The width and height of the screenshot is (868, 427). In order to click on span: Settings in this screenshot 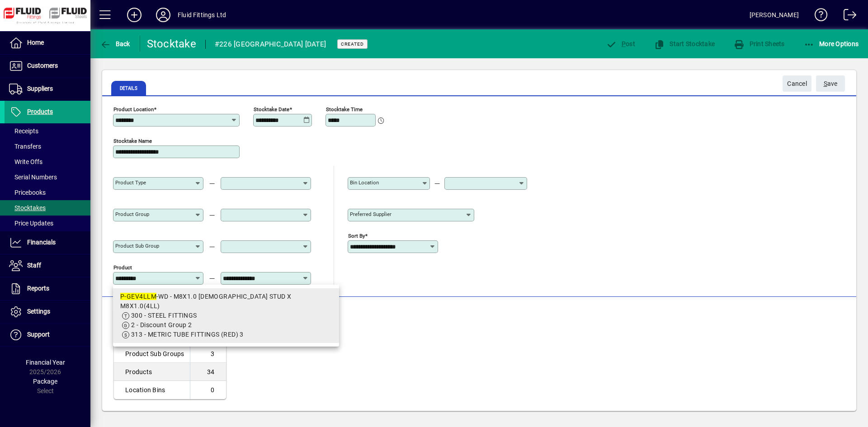, I will do `click(38, 312)`.